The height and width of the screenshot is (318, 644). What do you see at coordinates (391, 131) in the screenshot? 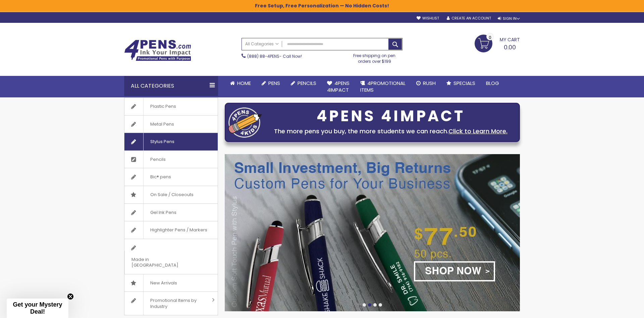
I see `div: The more pens you buy, the more students we can reach.` at bounding box center [391, 131].